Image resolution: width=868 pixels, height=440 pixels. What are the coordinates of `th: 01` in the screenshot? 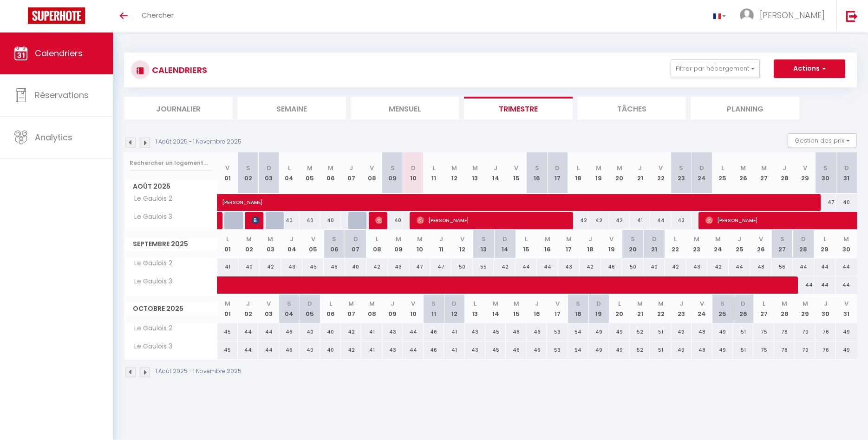 It's located at (228, 244).